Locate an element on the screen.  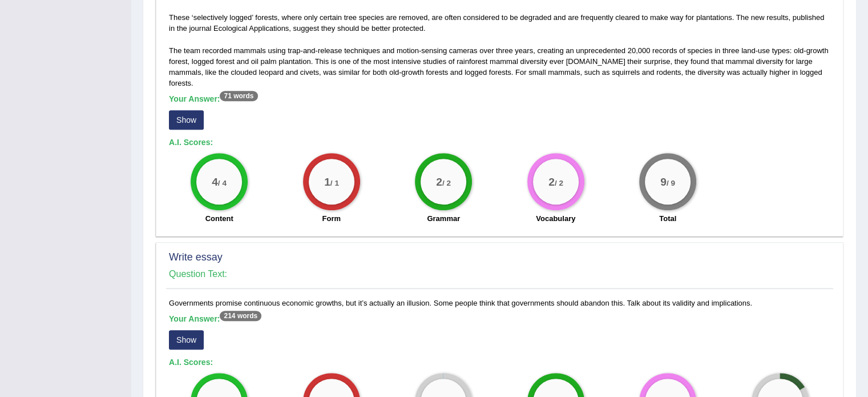
label: Total is located at coordinates (667, 218).